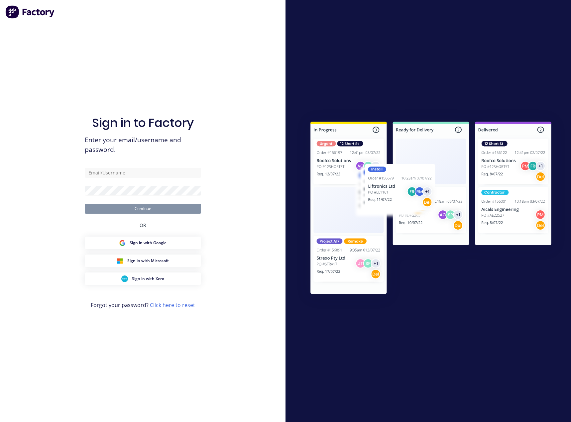 This screenshot has height=422, width=571. I want to click on input: Email/Username, so click(143, 173).